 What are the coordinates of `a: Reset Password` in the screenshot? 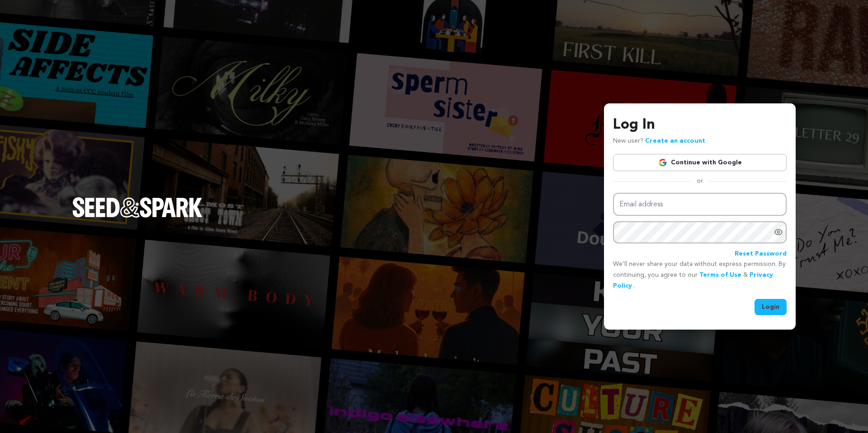 It's located at (760, 254).